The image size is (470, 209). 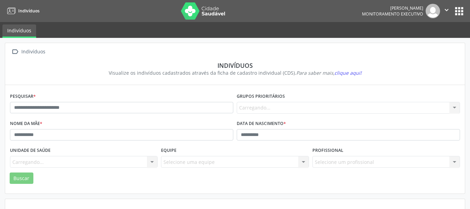 What do you see at coordinates (329, 73) in the screenshot?
I see `i: Para saber mais,` at bounding box center [329, 73].